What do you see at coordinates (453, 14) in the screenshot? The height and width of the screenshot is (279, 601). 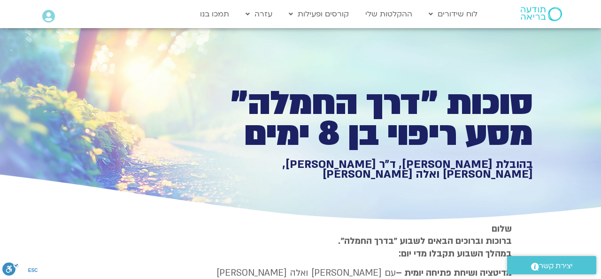 I see `a: לוח שידורים` at bounding box center [453, 14].